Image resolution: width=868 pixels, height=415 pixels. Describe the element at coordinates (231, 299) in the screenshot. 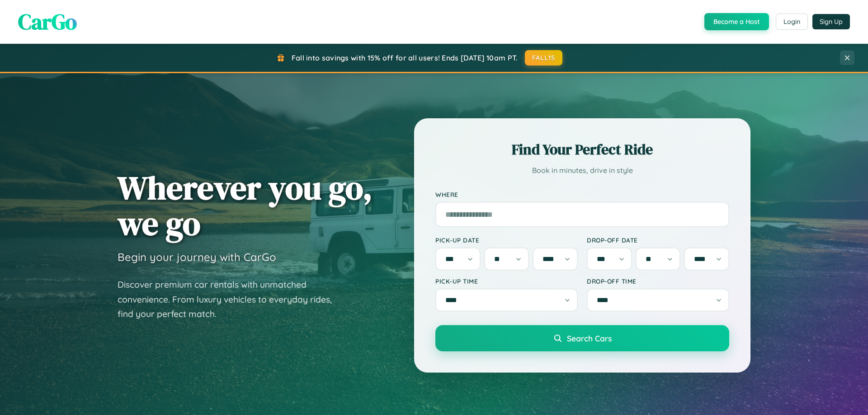

I see `p: Discover premium car rentals with unmatched convenience. From luxury vehicles to everyday rides, ...` at that location.